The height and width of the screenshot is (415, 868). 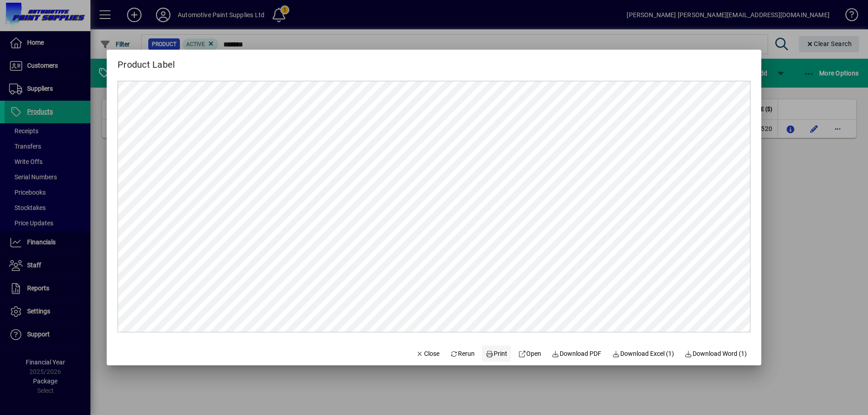 What do you see at coordinates (643, 353) in the screenshot?
I see `button: Download Excel (1)` at bounding box center [643, 353].